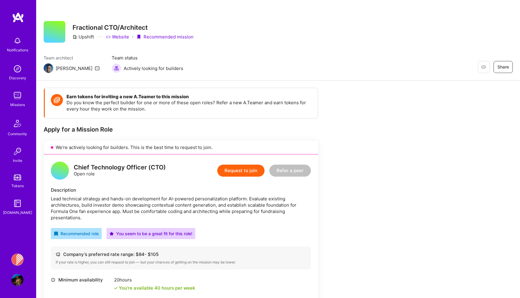  Describe the element at coordinates (17, 96) in the screenshot. I see `img: teamwork` at that location.